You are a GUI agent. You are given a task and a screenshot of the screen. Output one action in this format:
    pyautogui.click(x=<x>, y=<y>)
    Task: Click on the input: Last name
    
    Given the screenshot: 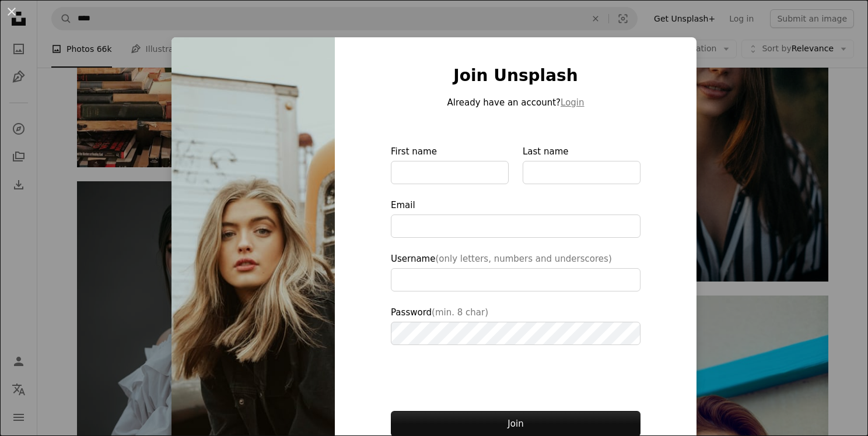 What is the action you would take?
    pyautogui.click(x=581, y=172)
    